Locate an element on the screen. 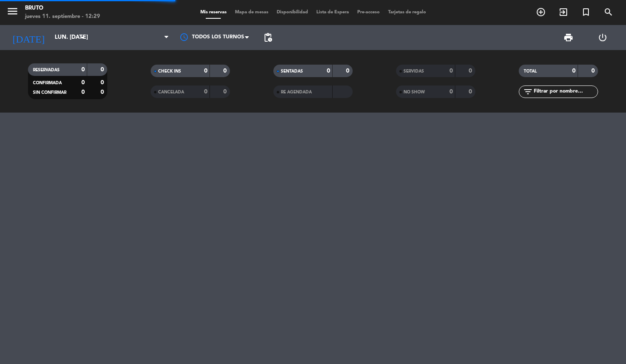 Image resolution: width=626 pixels, height=364 pixels. span: NO SHOW is located at coordinates (414, 92).